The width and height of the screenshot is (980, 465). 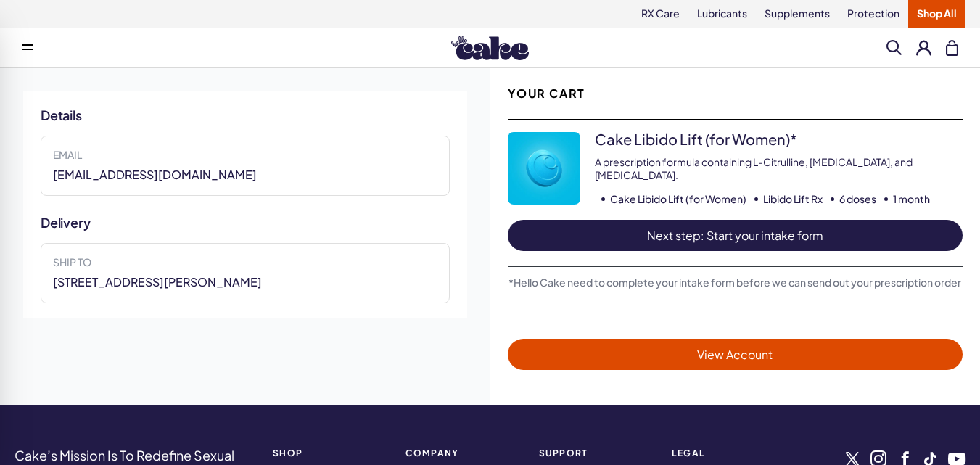 I want to click on label: Email, so click(x=245, y=155).